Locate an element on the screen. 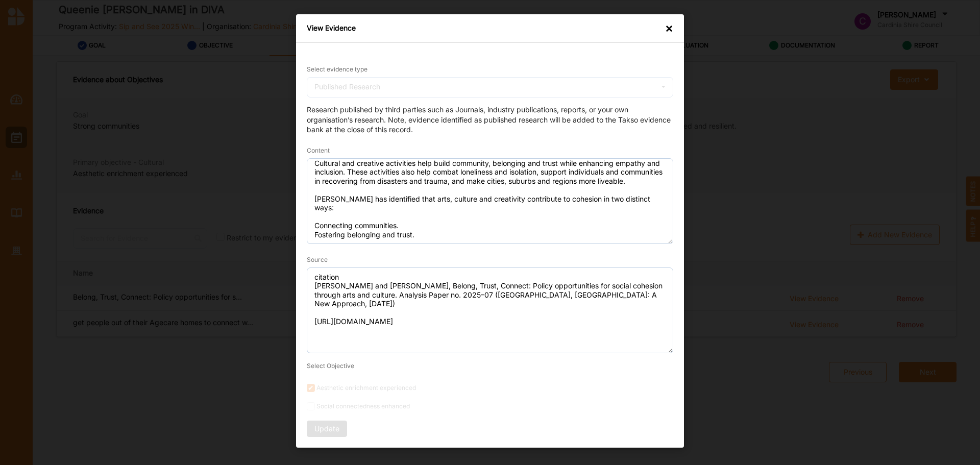  div: View Evidence is located at coordinates (331, 28).